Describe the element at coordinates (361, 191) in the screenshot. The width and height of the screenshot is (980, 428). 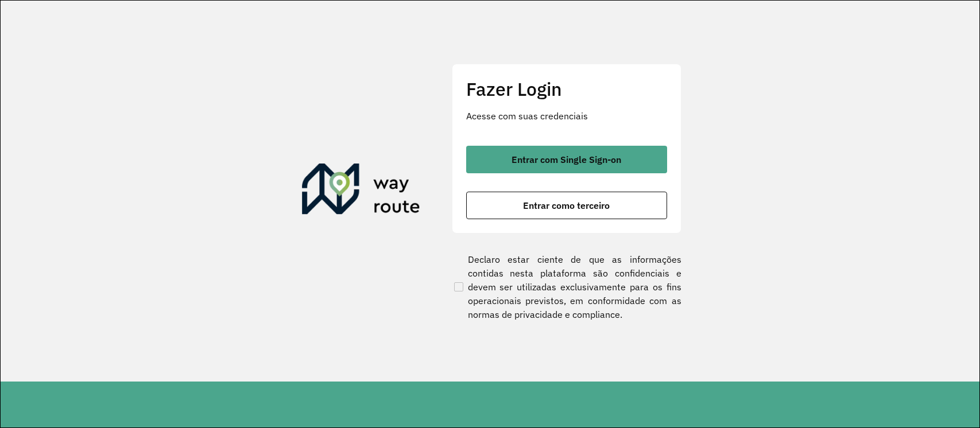
I see `img: Roteirizador AmbevTech` at that location.